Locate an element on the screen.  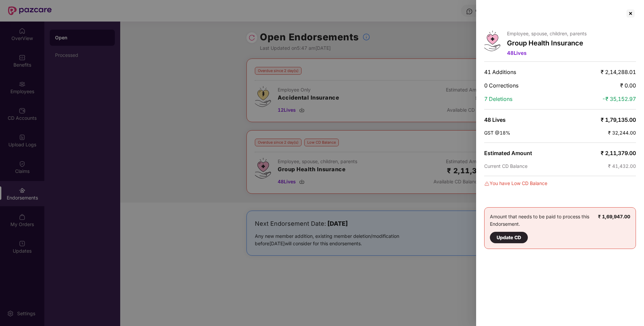
p: Group Health Insurance is located at coordinates (547, 43).